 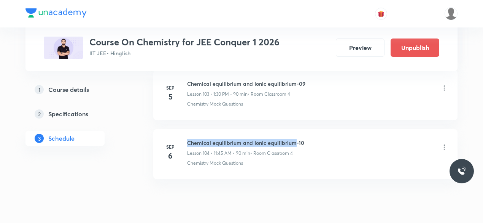 What do you see at coordinates (415, 48) in the screenshot?
I see `button: Unpublish` at bounding box center [415, 48].